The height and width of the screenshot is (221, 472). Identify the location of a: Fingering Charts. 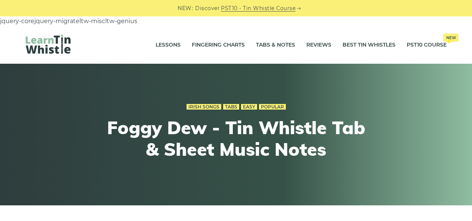
(218, 45).